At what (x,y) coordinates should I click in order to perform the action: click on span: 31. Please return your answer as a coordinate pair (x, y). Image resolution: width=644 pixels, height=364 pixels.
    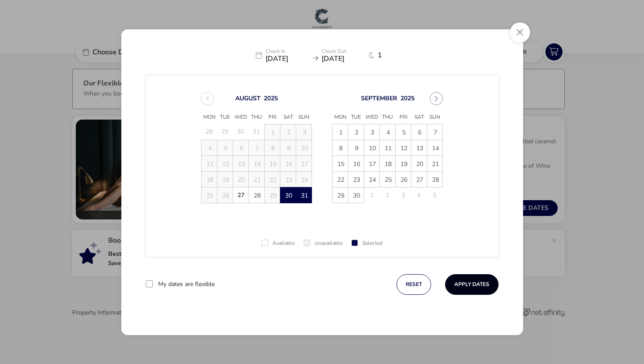
    Looking at the image, I should click on (304, 195).